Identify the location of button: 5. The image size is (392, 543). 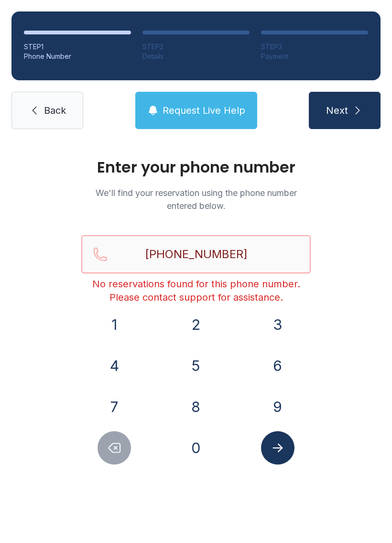
(196, 366).